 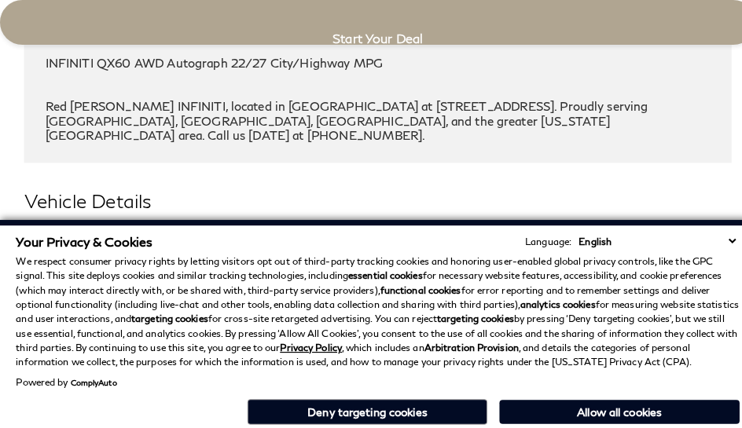 I want to click on strong: functional cookies, so click(x=413, y=284).